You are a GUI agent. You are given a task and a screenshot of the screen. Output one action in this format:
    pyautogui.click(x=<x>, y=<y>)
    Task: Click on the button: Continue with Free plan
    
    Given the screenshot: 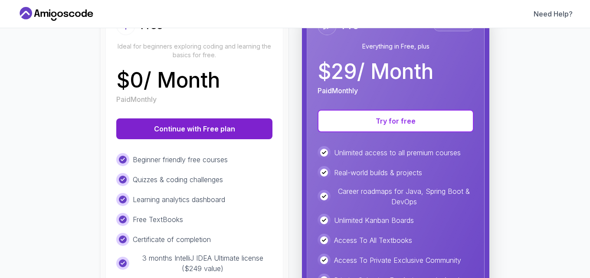 What is the action you would take?
    pyautogui.click(x=194, y=129)
    